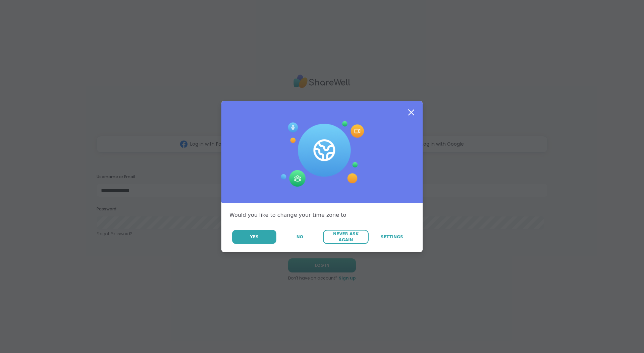 This screenshot has width=644, height=353. What do you see at coordinates (254, 237) in the screenshot?
I see `span: Yes` at bounding box center [254, 237].